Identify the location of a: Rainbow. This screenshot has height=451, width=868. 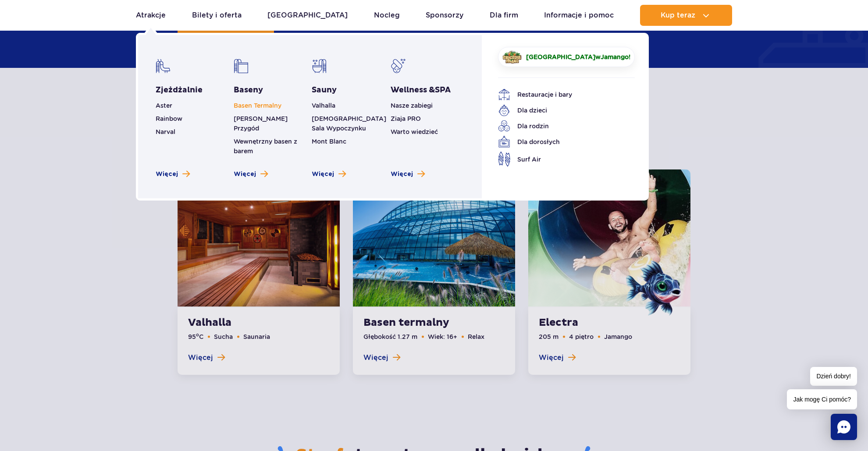
(168, 119).